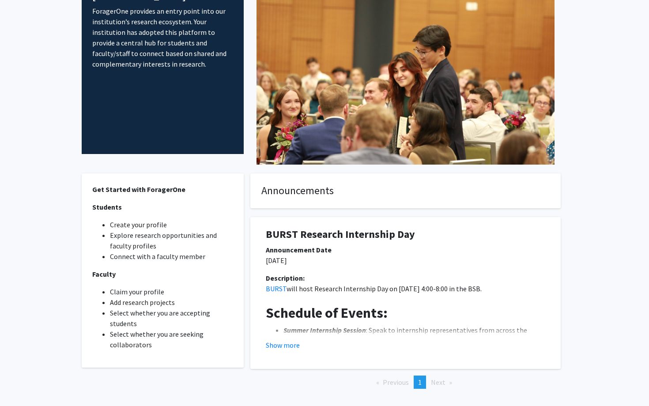  What do you see at coordinates (104, 274) in the screenshot?
I see `strong: Faculty` at bounding box center [104, 274].